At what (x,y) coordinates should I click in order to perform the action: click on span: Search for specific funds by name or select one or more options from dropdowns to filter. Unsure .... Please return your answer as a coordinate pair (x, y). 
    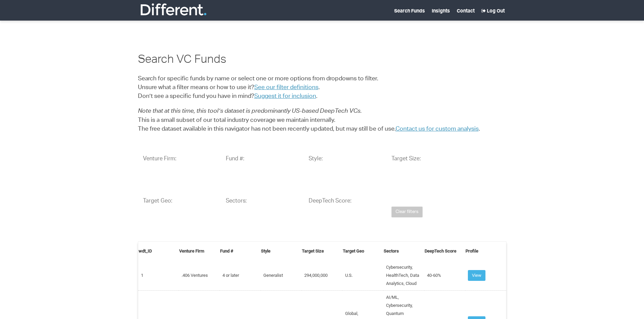
    Looking at the image, I should click on (258, 84).